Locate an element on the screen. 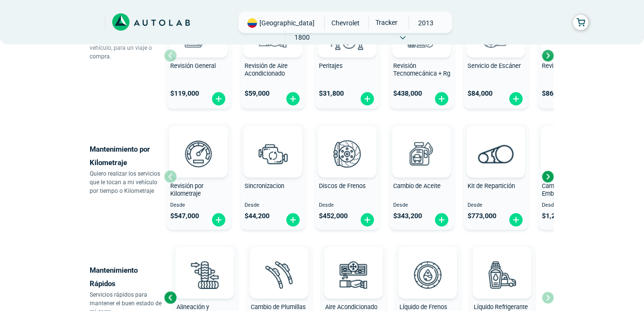  span: $ 31,800 is located at coordinates (331, 93).